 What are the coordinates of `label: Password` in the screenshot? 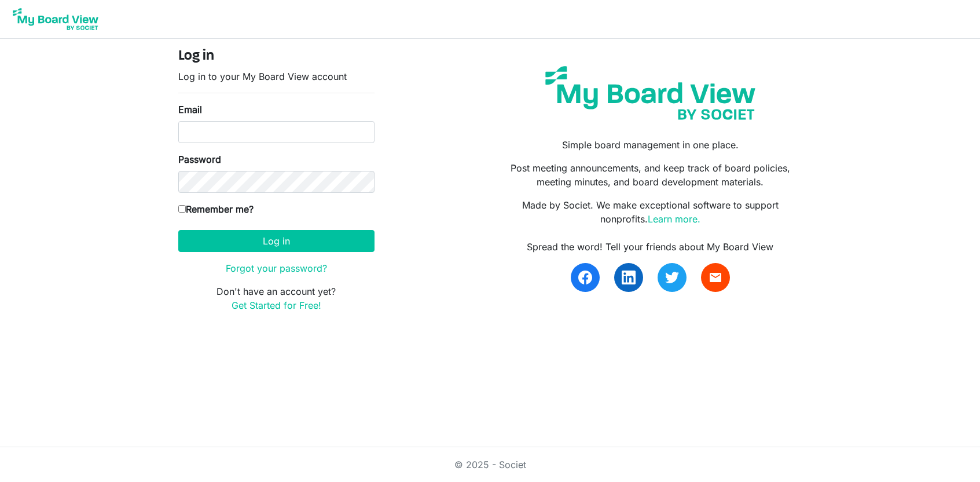 It's located at (200, 159).